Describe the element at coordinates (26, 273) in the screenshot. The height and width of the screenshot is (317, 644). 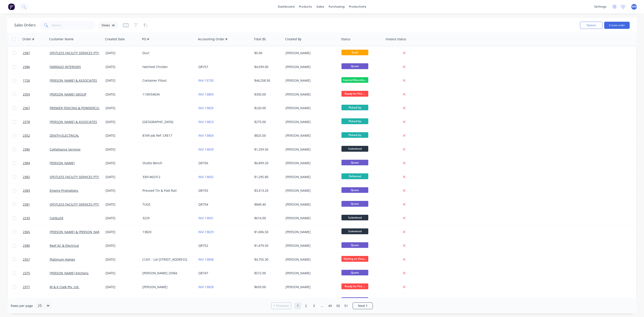
I see `span: 2375` at that location.